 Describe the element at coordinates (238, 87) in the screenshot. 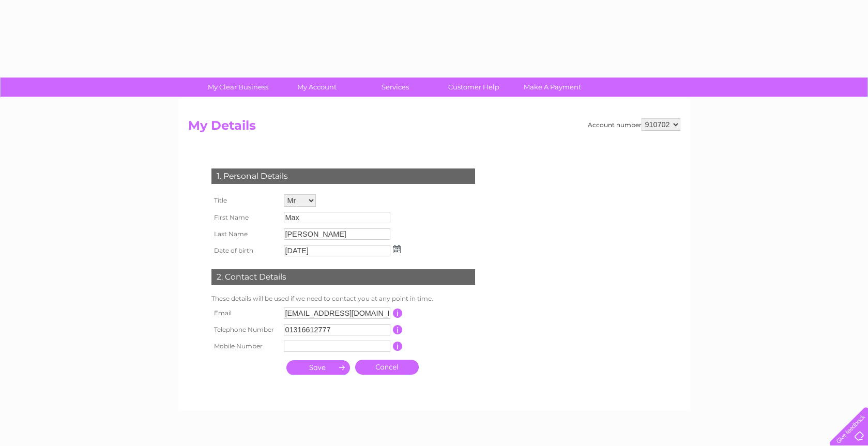

I see `a: My Clear Business` at that location.